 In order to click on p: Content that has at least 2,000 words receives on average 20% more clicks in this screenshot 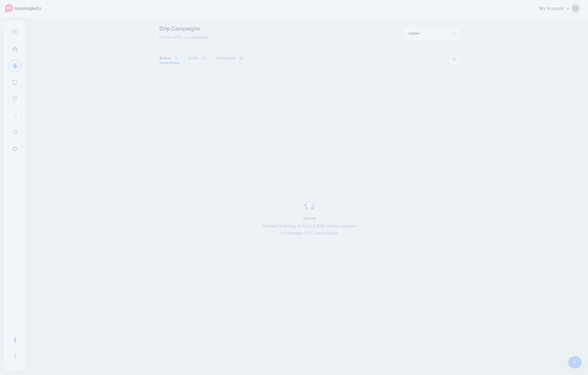, I will do `click(309, 230)`.